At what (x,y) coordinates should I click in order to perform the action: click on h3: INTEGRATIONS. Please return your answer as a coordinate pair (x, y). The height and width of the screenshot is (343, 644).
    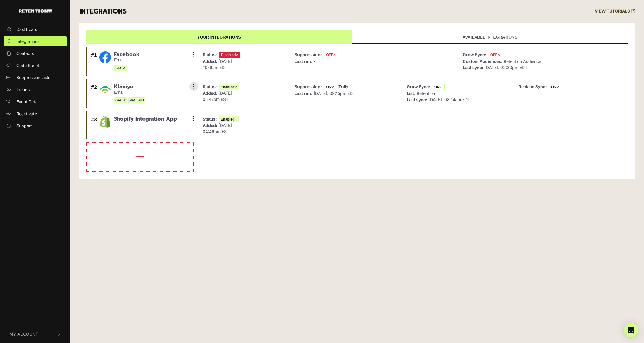
    Looking at the image, I should click on (103, 12).